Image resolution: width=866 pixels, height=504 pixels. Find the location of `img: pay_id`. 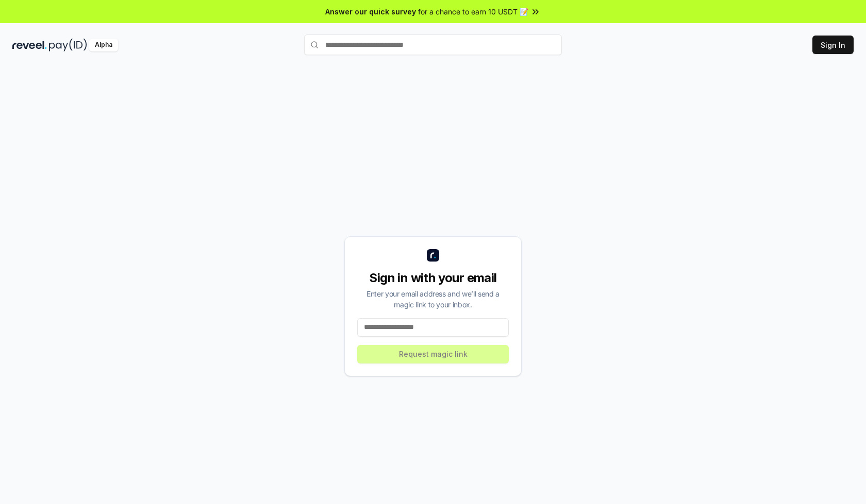

img: pay_id is located at coordinates (68, 45).